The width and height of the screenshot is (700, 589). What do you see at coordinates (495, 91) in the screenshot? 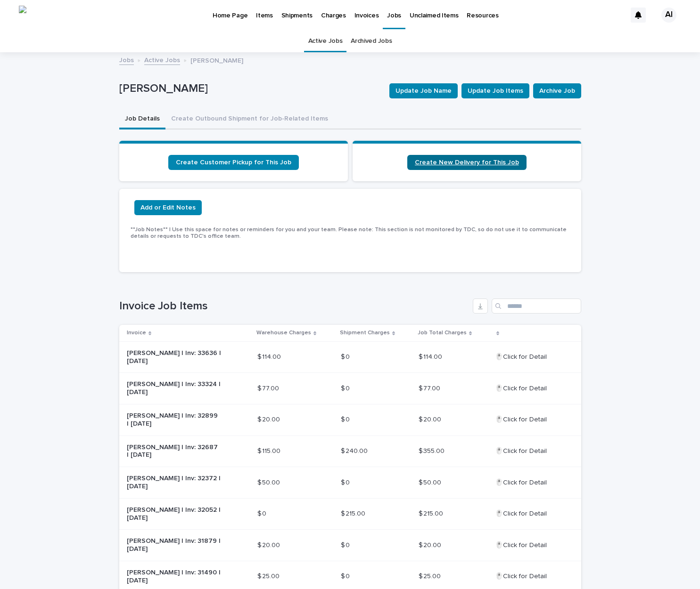
I see `span: Update Job Items` at bounding box center [495, 91].